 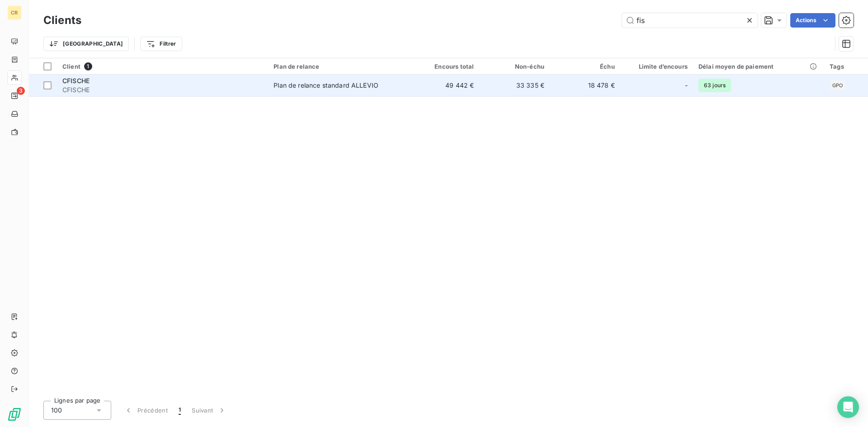 What do you see at coordinates (338, 66) in the screenshot?
I see `div: Plan de relance` at bounding box center [338, 66].